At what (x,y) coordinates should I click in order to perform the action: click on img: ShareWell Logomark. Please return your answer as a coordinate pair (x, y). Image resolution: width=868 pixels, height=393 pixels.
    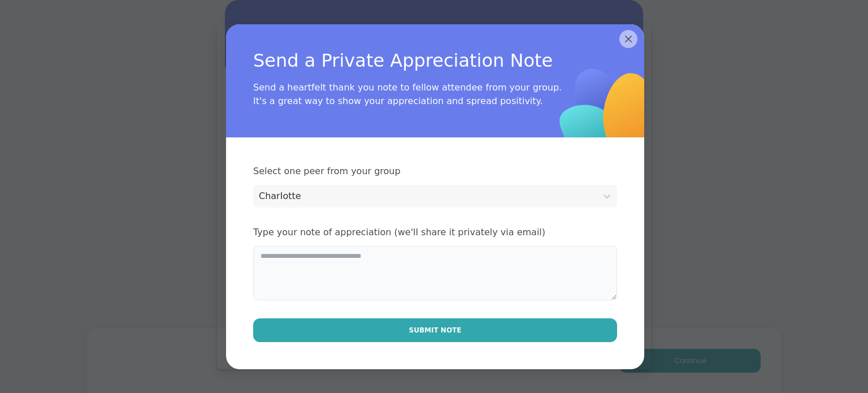
    Looking at the image, I should click on (608, 112).